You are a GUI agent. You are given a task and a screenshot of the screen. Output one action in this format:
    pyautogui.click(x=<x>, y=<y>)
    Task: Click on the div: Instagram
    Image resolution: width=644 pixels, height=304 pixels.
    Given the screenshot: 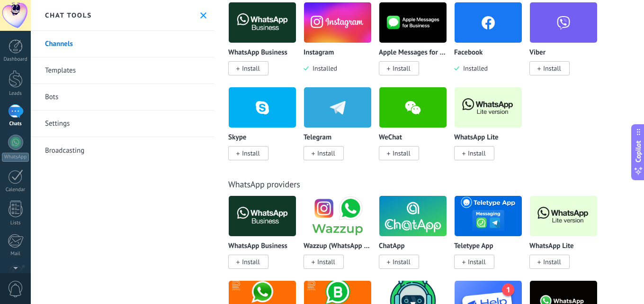 What is the action you would take?
    pyautogui.click(x=341, y=44)
    